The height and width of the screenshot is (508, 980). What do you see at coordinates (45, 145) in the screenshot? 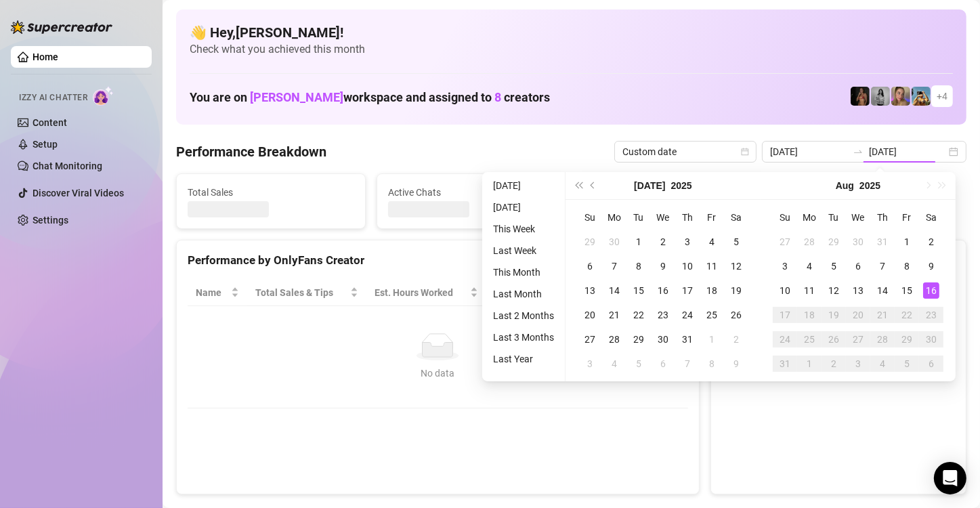
I see `a: Setup` at bounding box center [45, 145].